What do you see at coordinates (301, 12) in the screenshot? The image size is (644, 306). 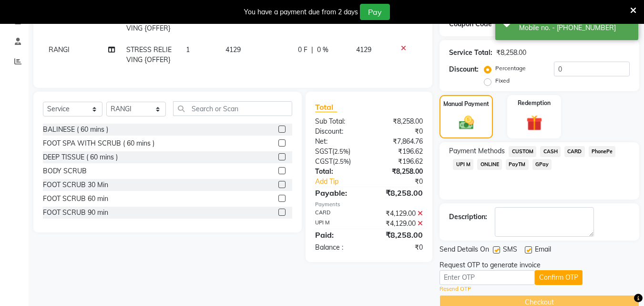 I see `div: You have a payment due from 2 days` at bounding box center [301, 12].